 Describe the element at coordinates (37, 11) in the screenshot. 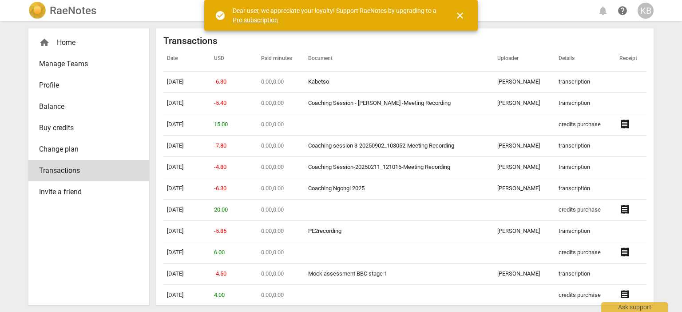

I see `img: Logo` at that location.